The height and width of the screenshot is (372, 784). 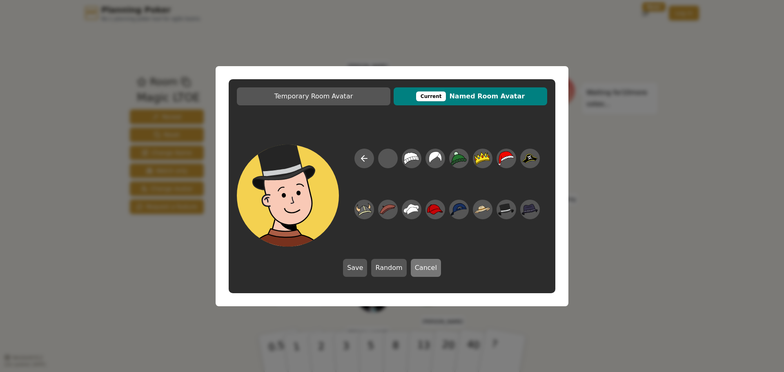 What do you see at coordinates (431, 96) in the screenshot?
I see `div: This avatar will be displayed in dedicated rooms` at bounding box center [431, 96].